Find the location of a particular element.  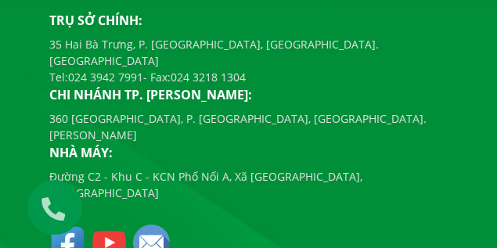

p: Trụ sở chính: is located at coordinates (249, 20).